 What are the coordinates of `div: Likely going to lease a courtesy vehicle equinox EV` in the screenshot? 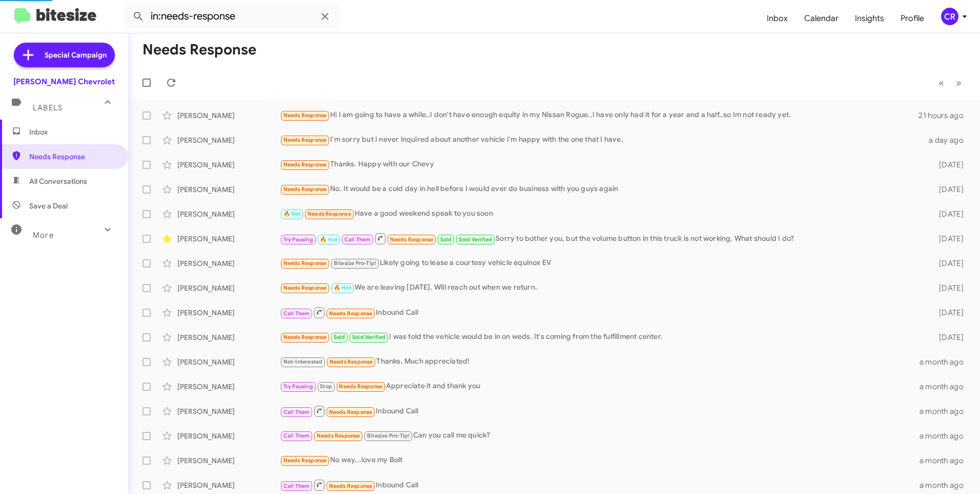 It's located at (602, 263).